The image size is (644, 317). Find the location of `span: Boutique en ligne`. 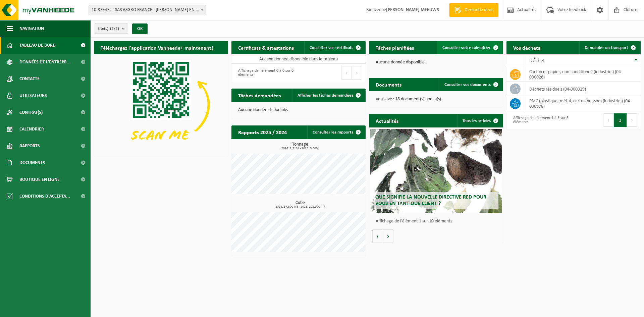

span: Boutique en ligne is located at coordinates (39, 180).